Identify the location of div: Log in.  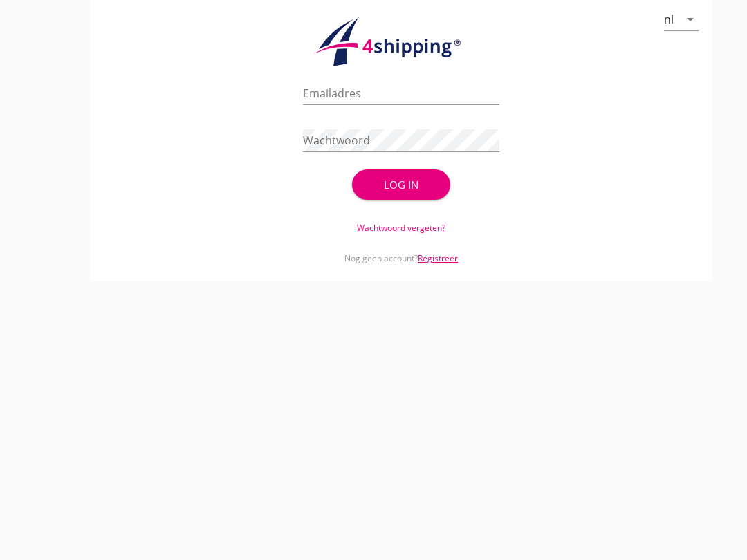
(401, 185).